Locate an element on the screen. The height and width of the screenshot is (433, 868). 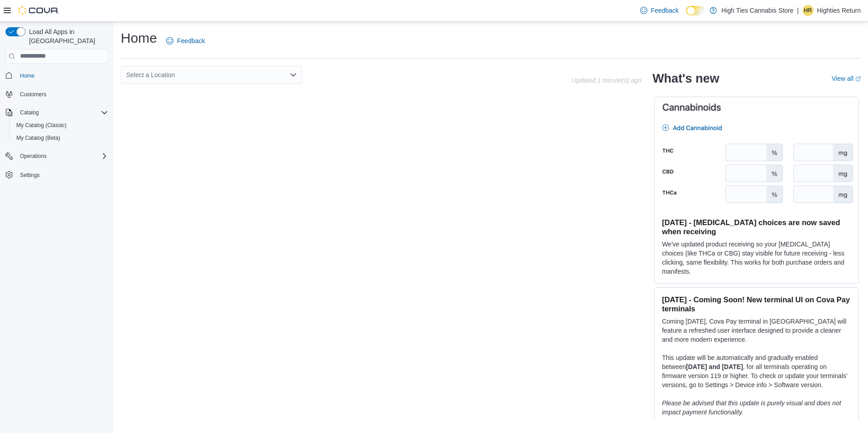
button: My Catalog (Classic) is located at coordinates (60, 125).